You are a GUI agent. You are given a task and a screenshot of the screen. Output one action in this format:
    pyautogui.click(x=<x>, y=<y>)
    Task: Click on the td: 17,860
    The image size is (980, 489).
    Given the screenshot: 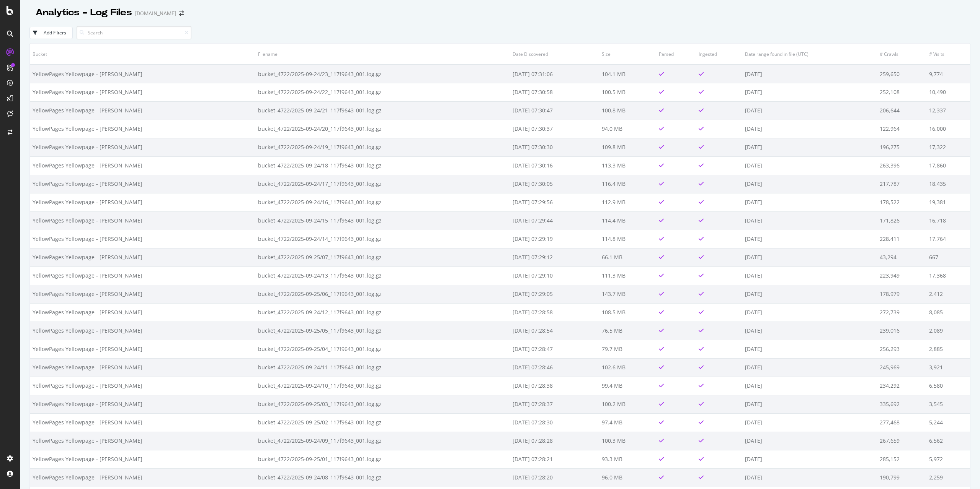 What is the action you would take?
    pyautogui.click(x=948, y=166)
    